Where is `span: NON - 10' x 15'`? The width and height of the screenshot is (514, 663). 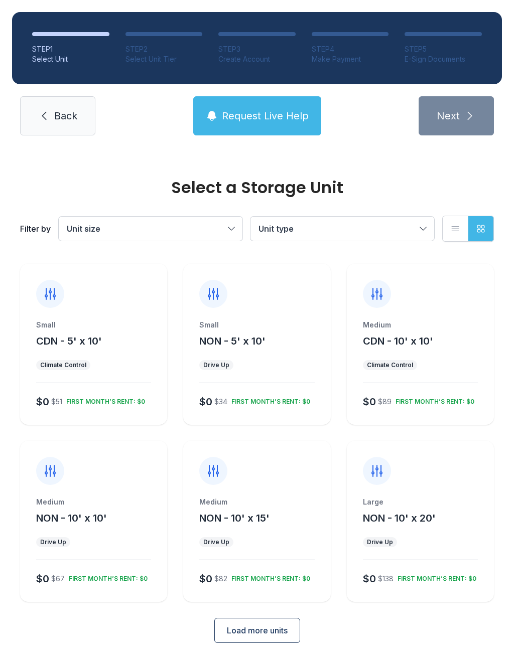
span: NON - 10' x 15' is located at coordinates (234, 518).